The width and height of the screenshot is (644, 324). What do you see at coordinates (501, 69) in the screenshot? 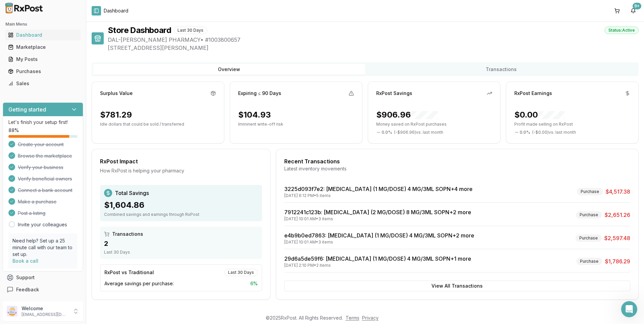
I see `button: Transactions` at bounding box center [501, 69].